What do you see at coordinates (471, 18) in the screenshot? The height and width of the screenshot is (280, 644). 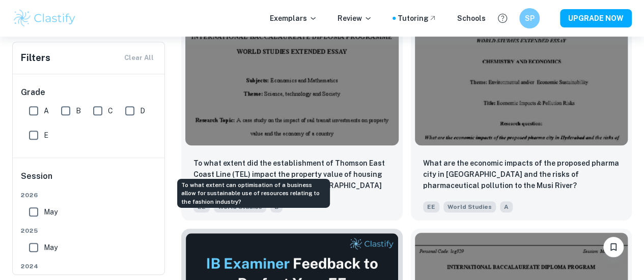 I see `div: Schools` at bounding box center [471, 18].